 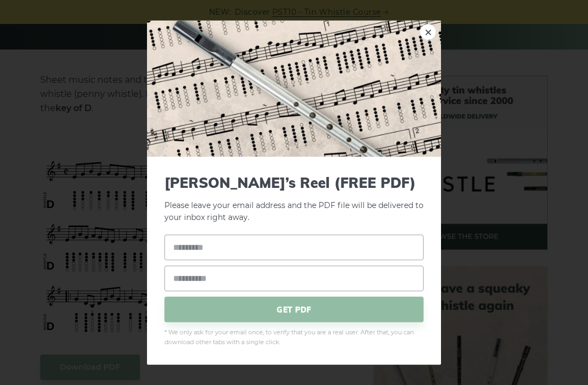 I want to click on p: Please leave your email address and the PDF file will be delivered to your inbox right away., so click(x=294, y=198).